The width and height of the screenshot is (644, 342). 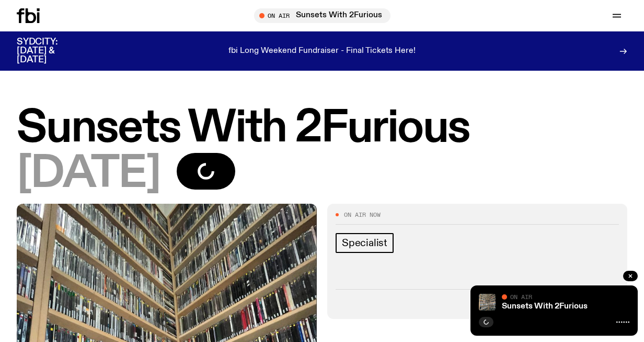 I want to click on p: fbi Long Weekend Fundraiser - Final Tickets Here!, so click(x=322, y=51).